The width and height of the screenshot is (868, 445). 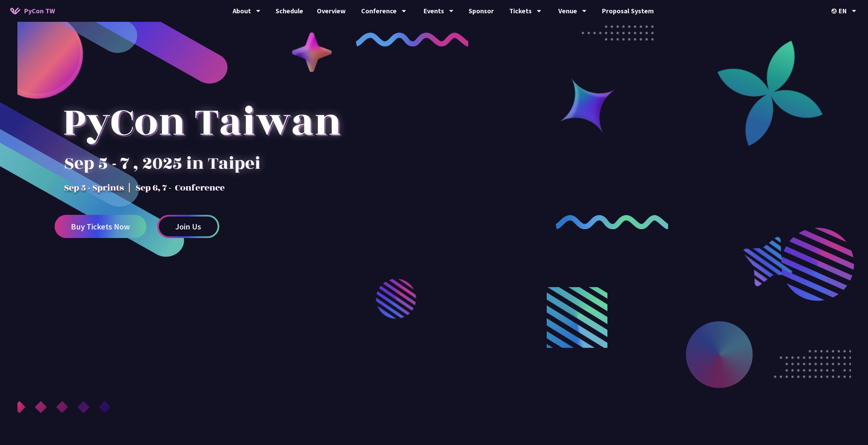 What do you see at coordinates (188, 226) in the screenshot?
I see `a: Join Us` at bounding box center [188, 226].